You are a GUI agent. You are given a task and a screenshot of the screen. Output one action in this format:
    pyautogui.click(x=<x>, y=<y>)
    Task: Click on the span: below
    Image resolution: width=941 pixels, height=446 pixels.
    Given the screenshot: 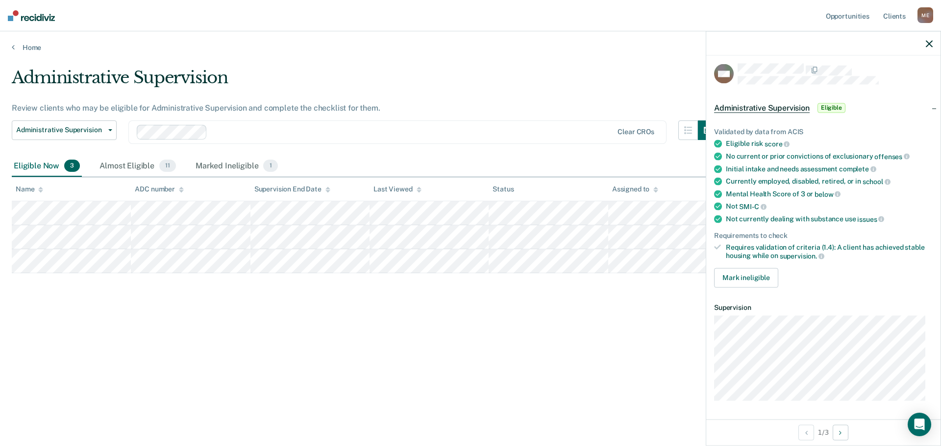 What is the action you would take?
    pyautogui.click(x=827, y=194)
    